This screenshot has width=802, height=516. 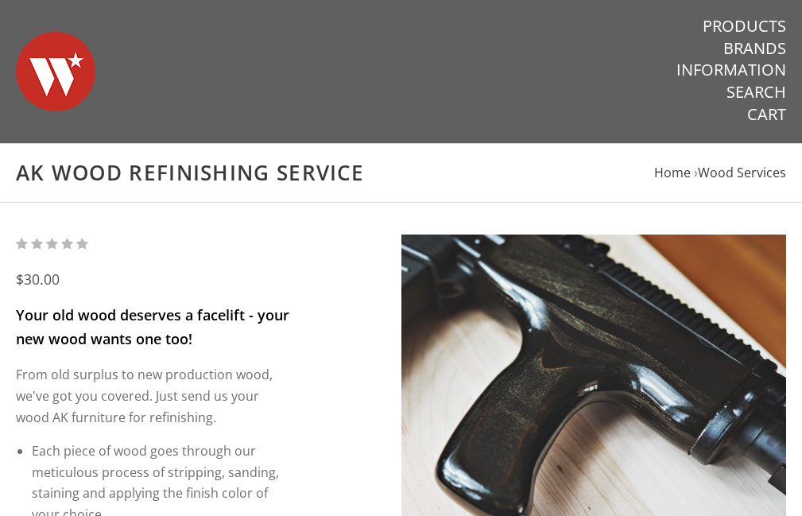 I want to click on a: Home, so click(x=672, y=172).